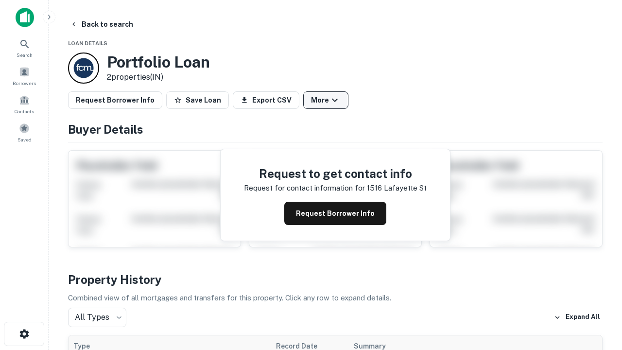 Image resolution: width=622 pixels, height=350 pixels. Describe the element at coordinates (335, 174) in the screenshot. I see `h4: Request to get contact info` at that location.